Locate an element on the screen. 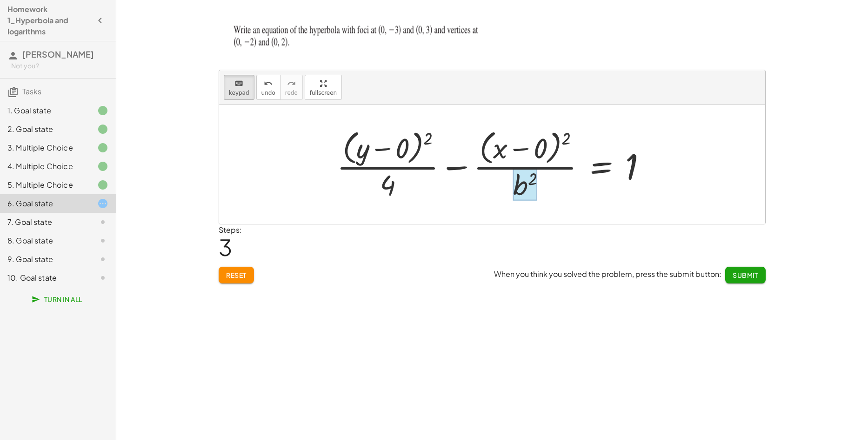 The image size is (868, 440). span: Turn In All is located at coordinates (58, 300).